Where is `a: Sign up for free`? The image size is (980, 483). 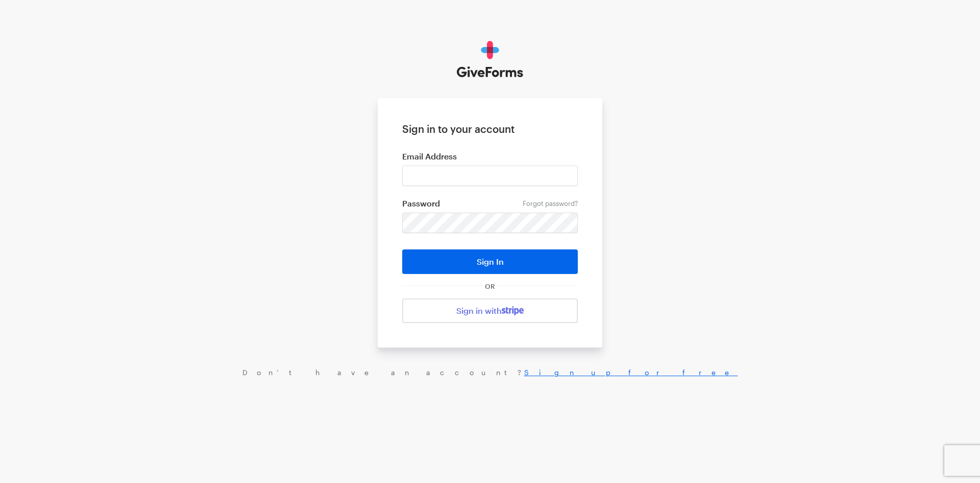 a: Sign up for free is located at coordinates (631, 372).